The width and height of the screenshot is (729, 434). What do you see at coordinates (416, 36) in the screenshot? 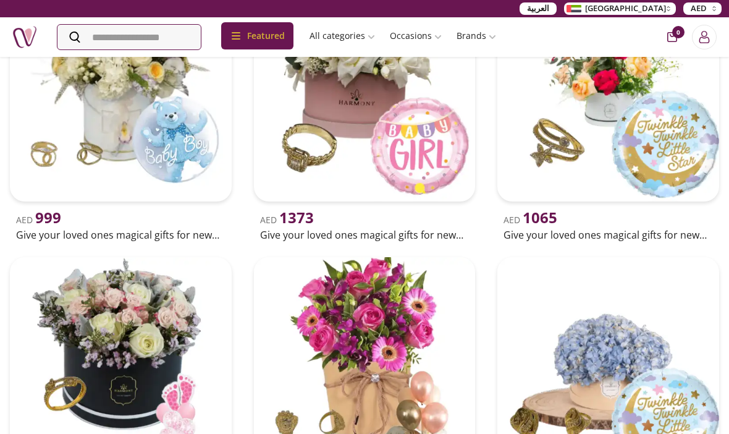
I see `a: Occasions` at bounding box center [416, 36].